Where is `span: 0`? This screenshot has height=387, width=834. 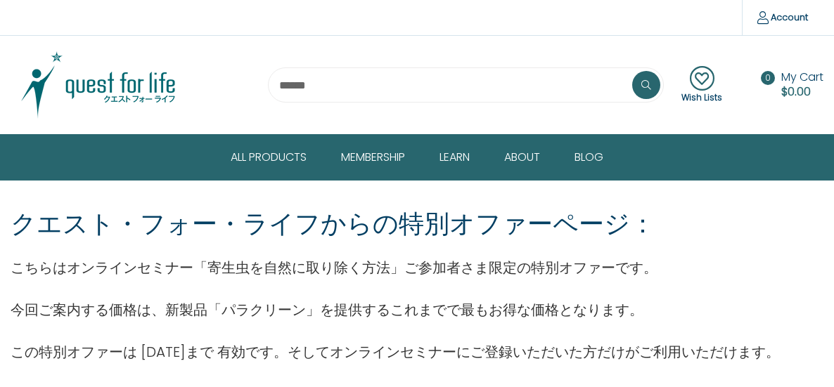
span: 0 is located at coordinates (768, 78).